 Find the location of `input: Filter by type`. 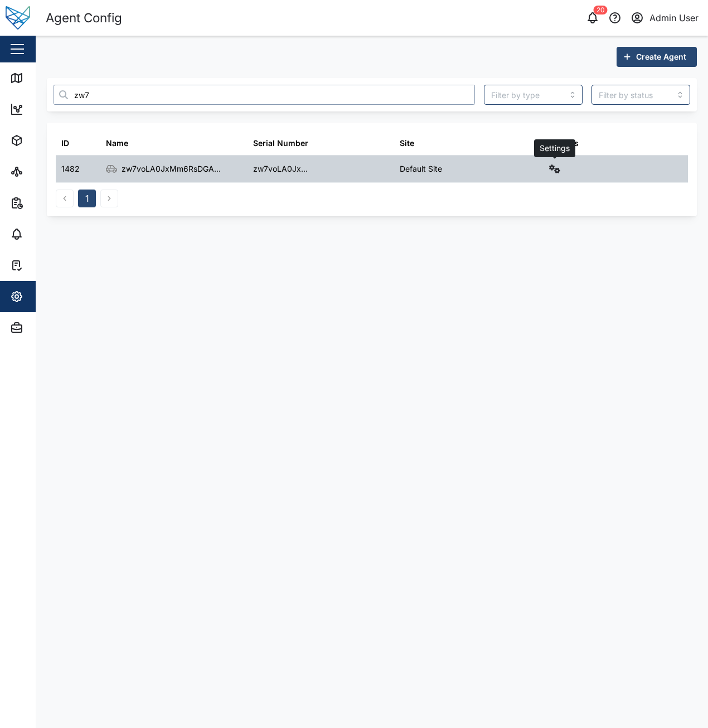

input: Filter by type is located at coordinates (533, 95).